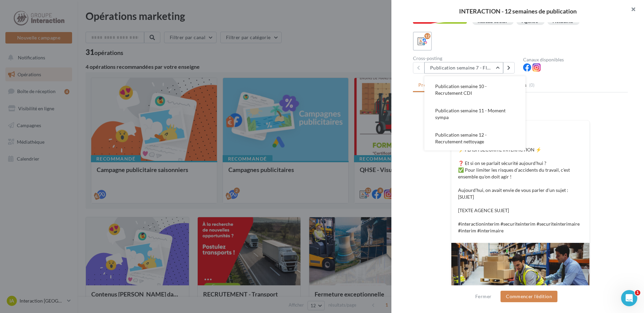 Image resolution: width=644 pixels, height=313 pixels. Describe the element at coordinates (637, 293) in the screenshot. I see `span: 1` at that location.